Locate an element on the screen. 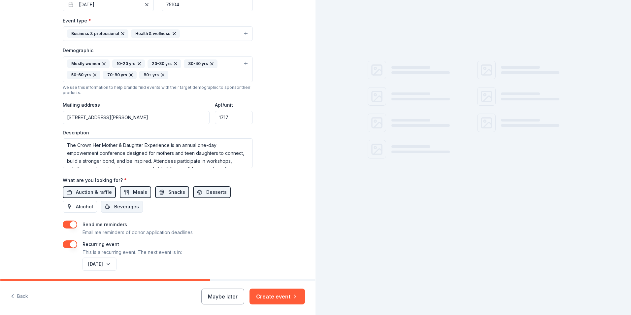  p: Email me reminders of donor application deadlines is located at coordinates (138, 232).